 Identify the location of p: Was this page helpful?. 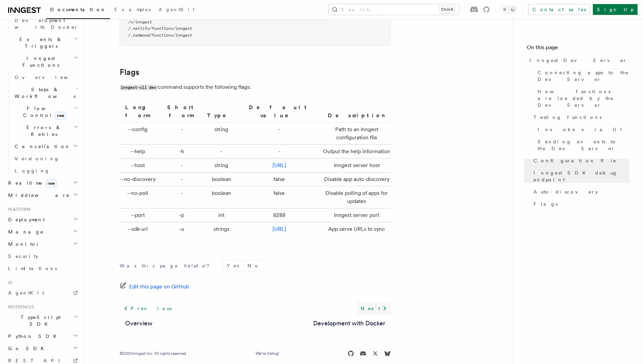
(167, 266).